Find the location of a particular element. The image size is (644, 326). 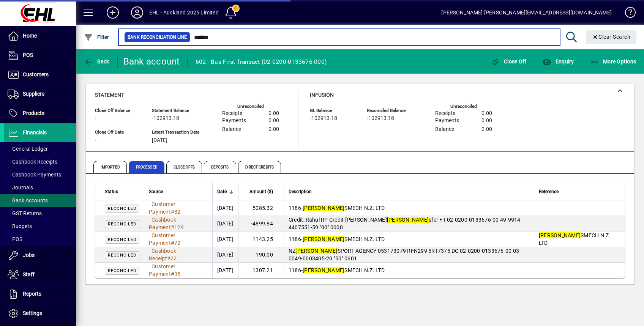

span: Direct Credits is located at coordinates (259, 167).